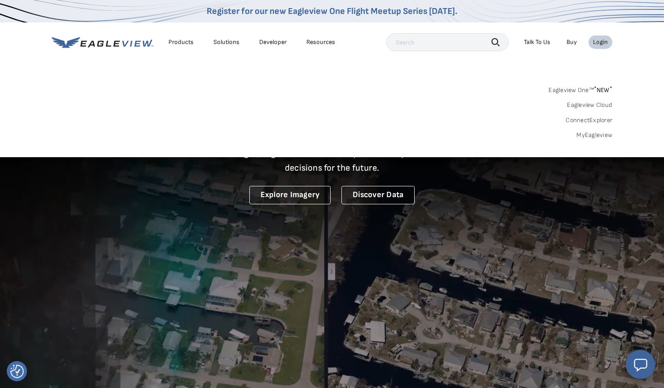 Image resolution: width=664 pixels, height=388 pixels. Describe the element at coordinates (600, 42) in the screenshot. I see `div: Login` at that location.